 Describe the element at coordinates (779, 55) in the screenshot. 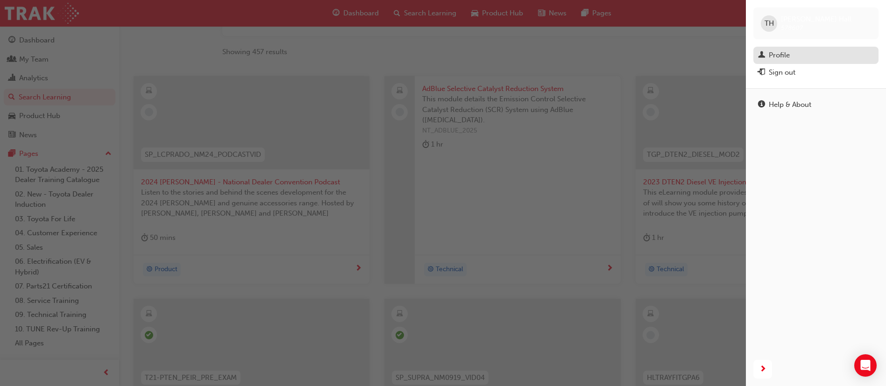

I see `div: Profile` at that location.